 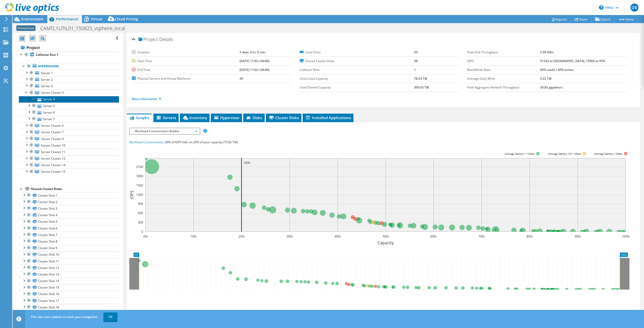 I want to click on a: Server Cluster 11, so click(x=69, y=152).